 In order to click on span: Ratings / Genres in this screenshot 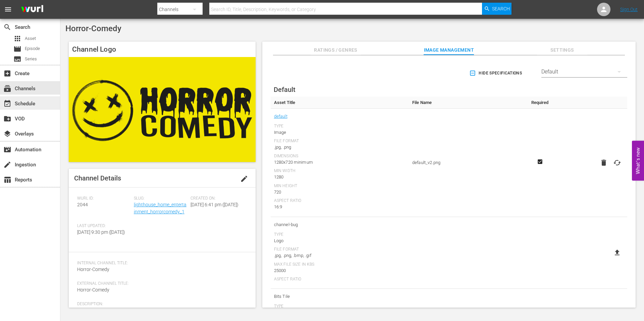, I will do `click(335, 50)`.